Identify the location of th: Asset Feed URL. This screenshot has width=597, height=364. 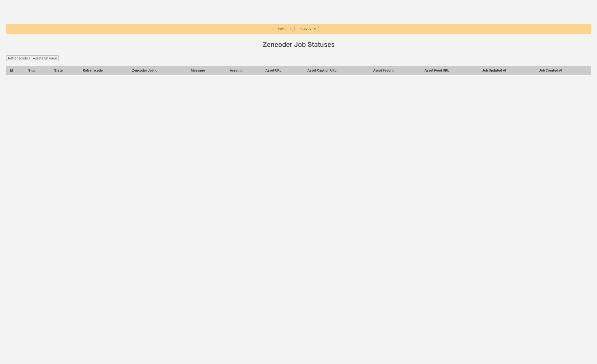
(450, 70).